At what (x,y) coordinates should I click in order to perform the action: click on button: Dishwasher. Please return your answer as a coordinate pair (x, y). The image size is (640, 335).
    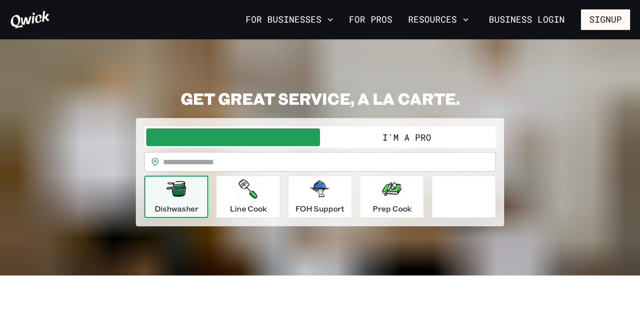
    Looking at the image, I should click on (176, 197).